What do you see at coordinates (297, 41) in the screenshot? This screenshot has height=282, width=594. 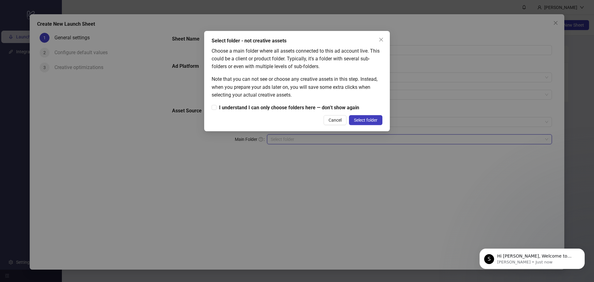 I see `div: Select folder - not creative assets` at bounding box center [297, 41].